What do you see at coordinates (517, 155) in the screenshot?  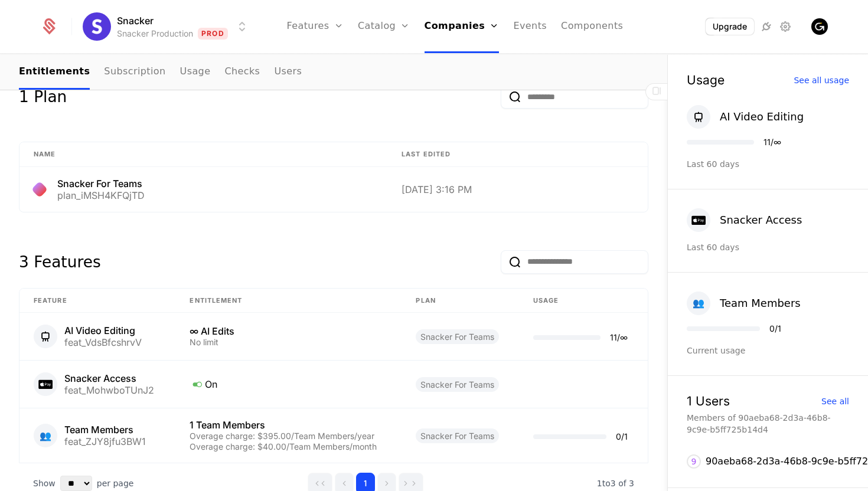 I see `th: Last edited` at bounding box center [517, 155].